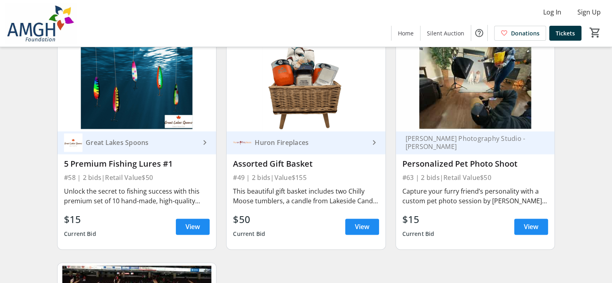 This screenshot has width=612, height=283. I want to click on div: #63 | 2 bids | Retail Value $50, so click(475, 177).